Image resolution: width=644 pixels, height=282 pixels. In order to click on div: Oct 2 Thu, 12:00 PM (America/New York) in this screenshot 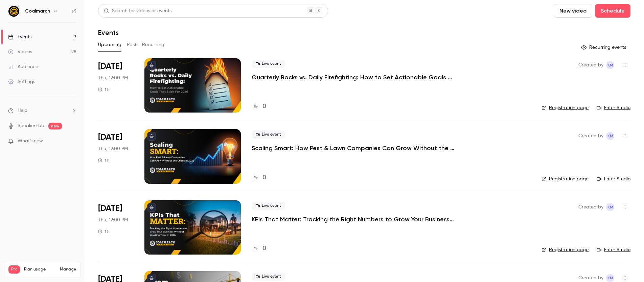, I will do `click(116, 228)`.